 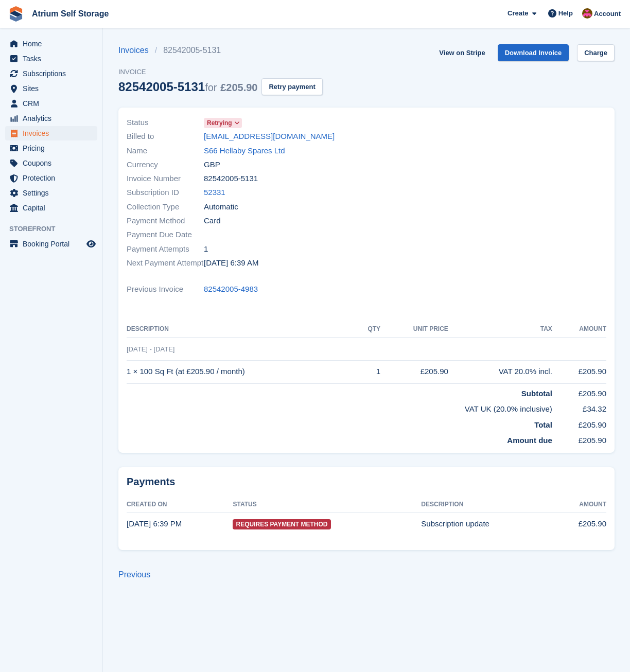 I want to click on span: Coupons, so click(x=54, y=163).